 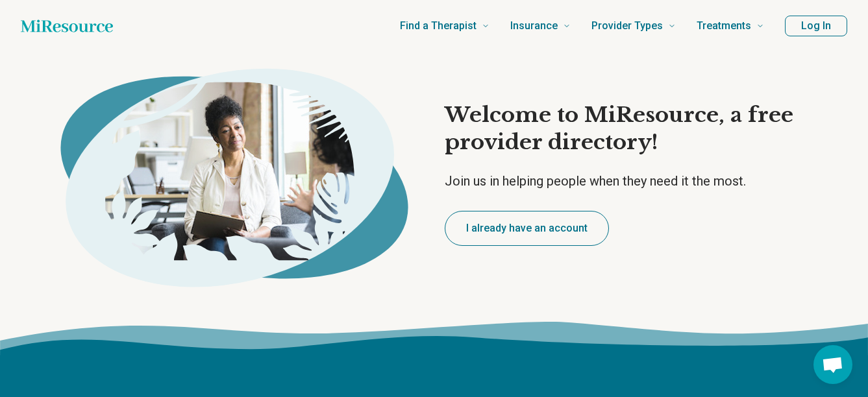 What do you see at coordinates (637, 181) in the screenshot?
I see `p: Join us in helping people when they need it the most.` at bounding box center [637, 181].